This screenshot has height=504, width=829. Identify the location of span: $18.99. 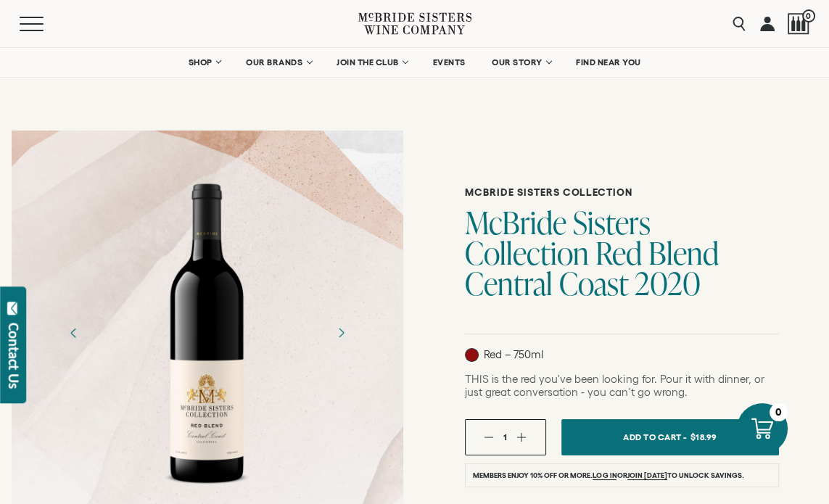
(704, 437).